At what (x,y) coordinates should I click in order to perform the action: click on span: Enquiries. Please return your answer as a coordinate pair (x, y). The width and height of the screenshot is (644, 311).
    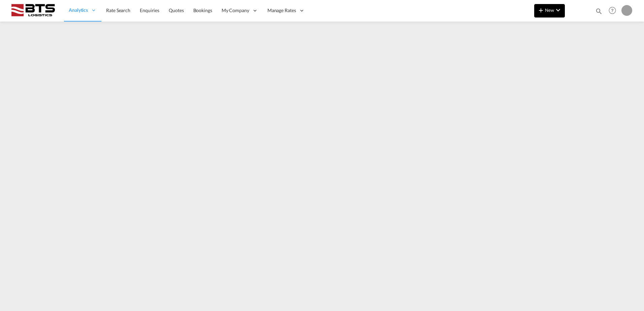
    Looking at the image, I should click on (150, 10).